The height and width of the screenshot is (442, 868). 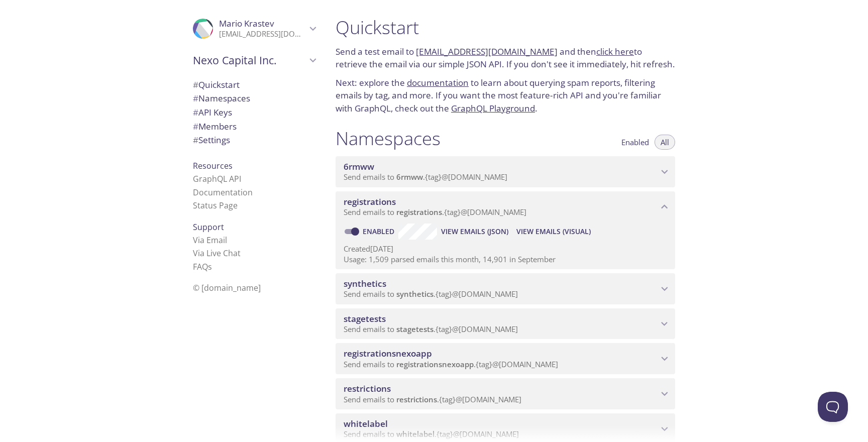 I want to click on div: API Keys, so click(x=254, y=113).